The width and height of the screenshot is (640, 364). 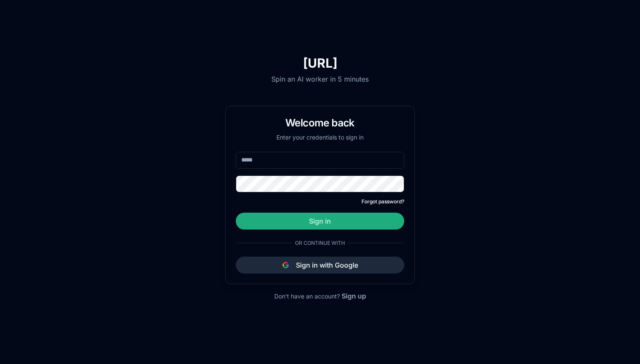 What do you see at coordinates (320, 265) in the screenshot?
I see `button: Sign in with Google` at bounding box center [320, 265].